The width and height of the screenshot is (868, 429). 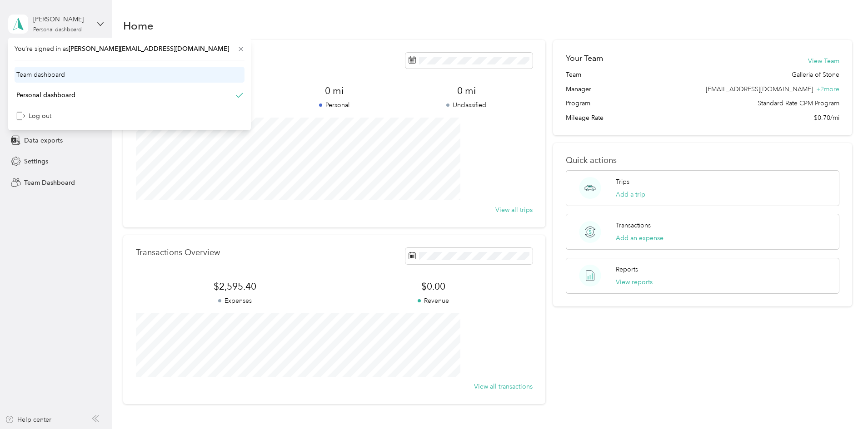 I want to click on span: Program, so click(x=578, y=103).